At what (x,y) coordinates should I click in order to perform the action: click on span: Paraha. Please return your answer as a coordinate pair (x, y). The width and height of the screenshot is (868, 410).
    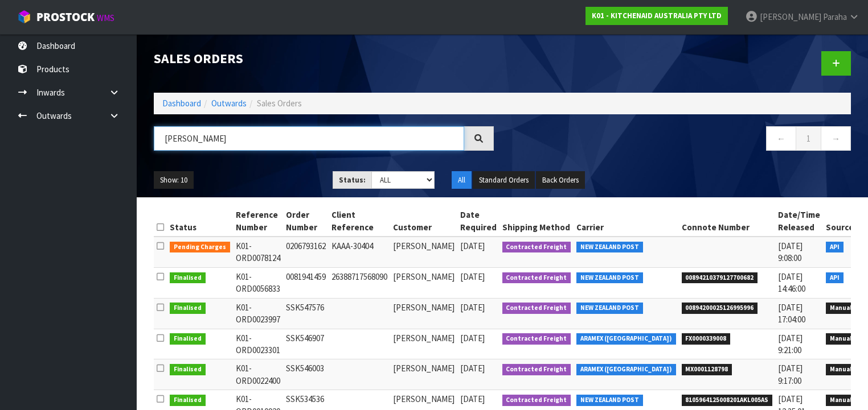
    Looking at the image, I should click on (834, 17).